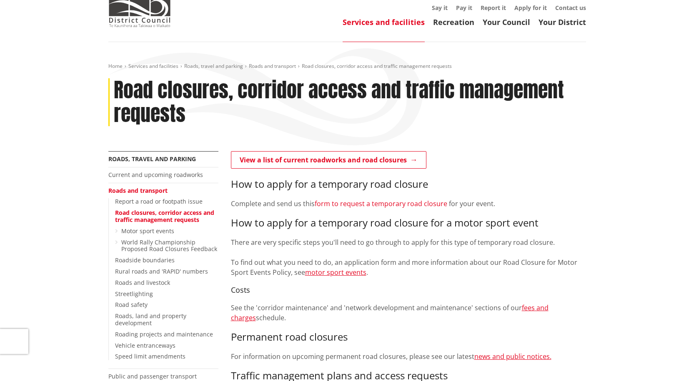  I want to click on span: Complete and send us this, so click(273, 204).